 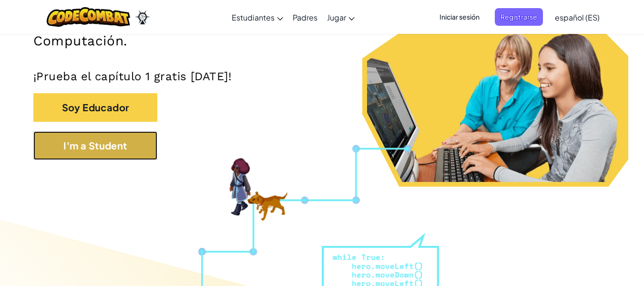 I want to click on button: Soy Educador, so click(x=95, y=108).